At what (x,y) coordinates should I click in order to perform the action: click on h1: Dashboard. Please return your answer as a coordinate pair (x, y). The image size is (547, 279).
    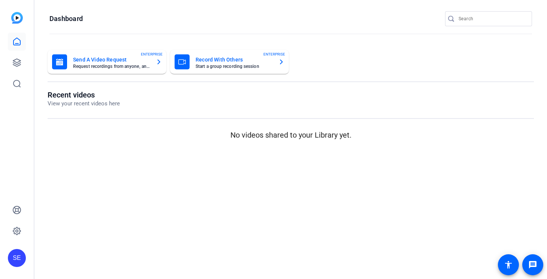
    Looking at the image, I should click on (66, 19).